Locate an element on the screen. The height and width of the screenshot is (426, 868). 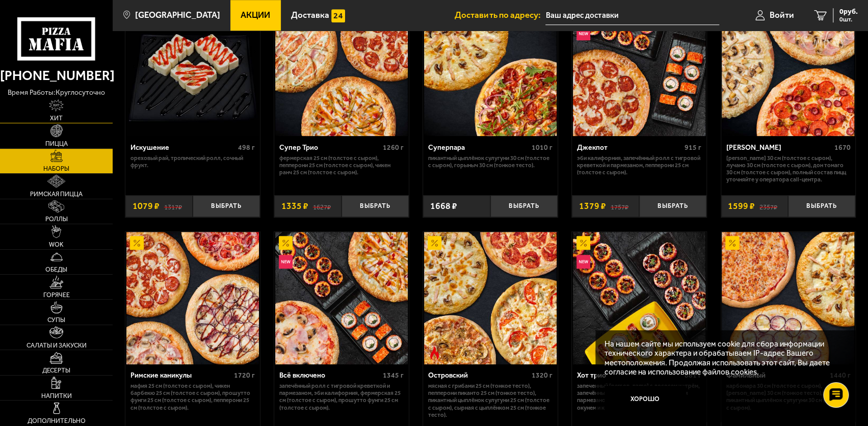
img: Хет Трик is located at coordinates (788, 70).